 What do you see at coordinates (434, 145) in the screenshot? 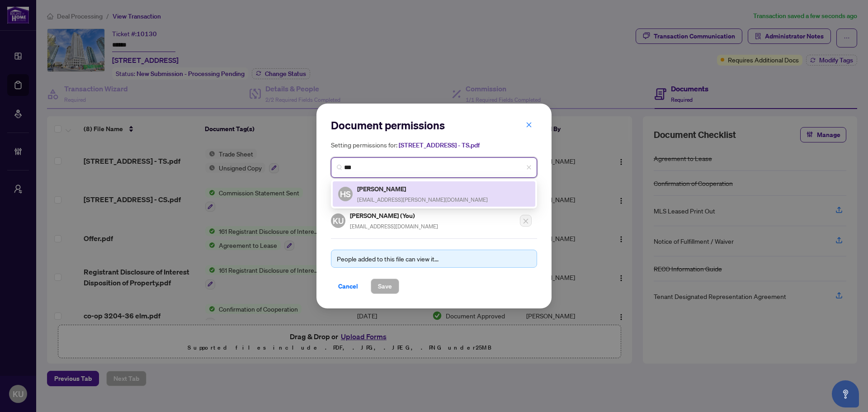
I see `h5: Setting permissions for:` at bounding box center [434, 145].